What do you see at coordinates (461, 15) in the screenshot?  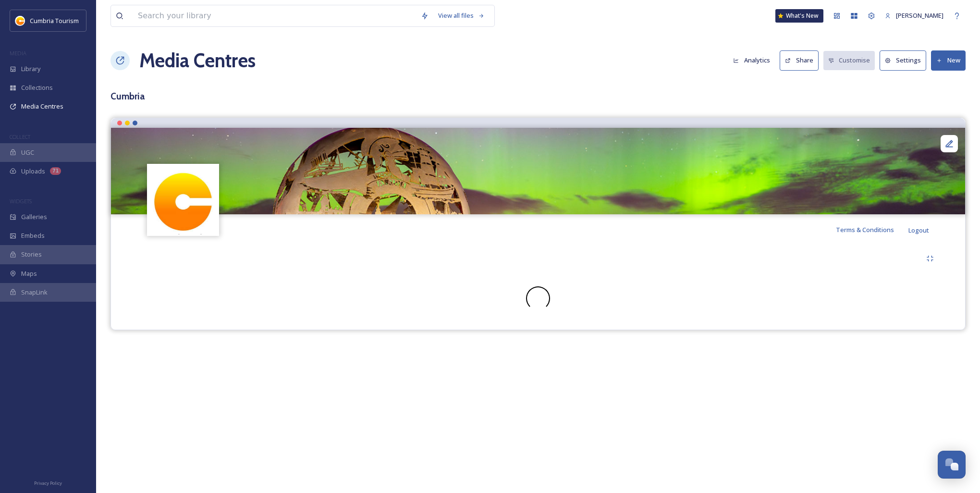 I see `a: View all files` at bounding box center [461, 15].